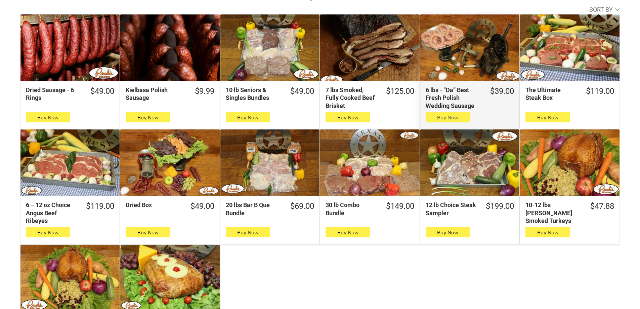 The width and height of the screenshot is (640, 309). Describe the element at coordinates (51, 213) in the screenshot. I see `div: 6 – 12 oz Choice Angus Beef Ribeyes` at that location.